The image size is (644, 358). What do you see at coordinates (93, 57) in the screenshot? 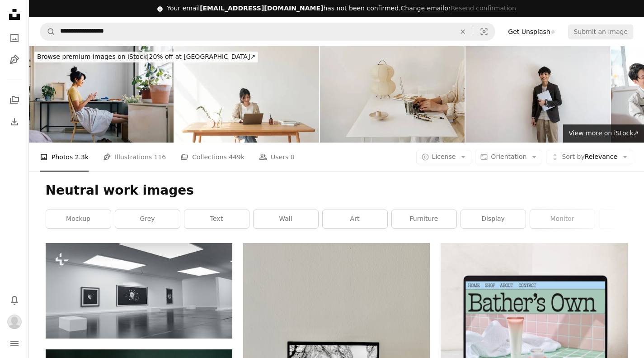
I see `span: Browse premium images on iStock |` at bounding box center [93, 57].